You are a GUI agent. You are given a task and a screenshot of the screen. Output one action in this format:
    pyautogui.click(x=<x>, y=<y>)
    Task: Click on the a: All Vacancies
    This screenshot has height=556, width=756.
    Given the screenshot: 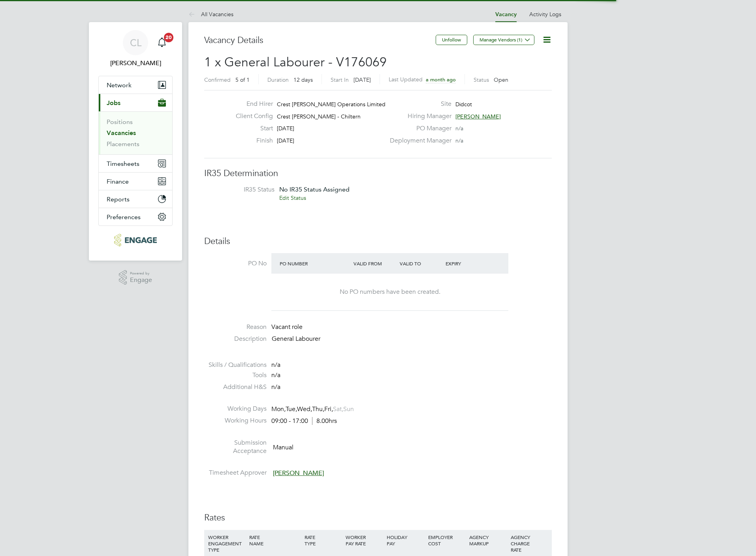 What is the action you would take?
    pyautogui.click(x=211, y=14)
    